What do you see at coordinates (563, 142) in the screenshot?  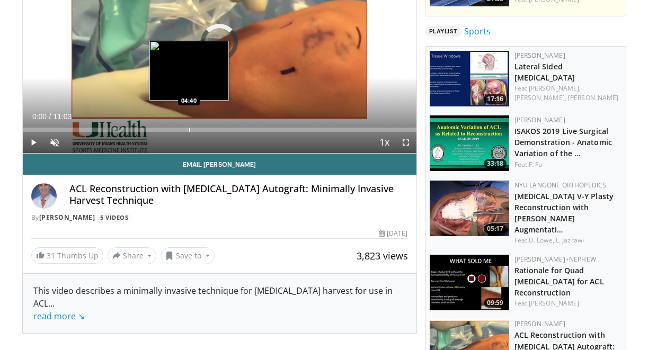 I see `a: ISAKOS 2019 Live Surgical Demonstration - Anatomic Variation of the …` at bounding box center [563, 142].